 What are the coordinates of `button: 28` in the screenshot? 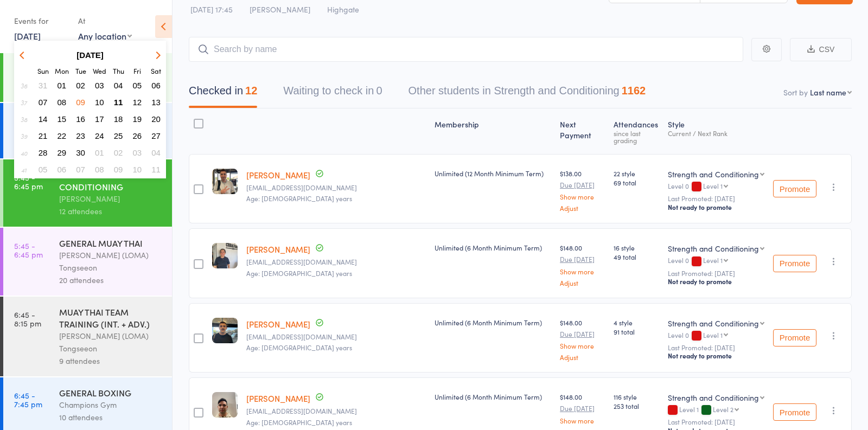 It's located at (43, 152).